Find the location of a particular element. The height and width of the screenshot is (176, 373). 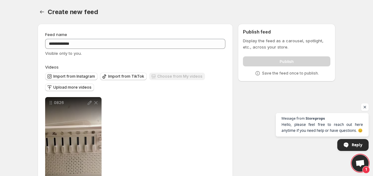

button: Import from TikTok is located at coordinates (123, 76).